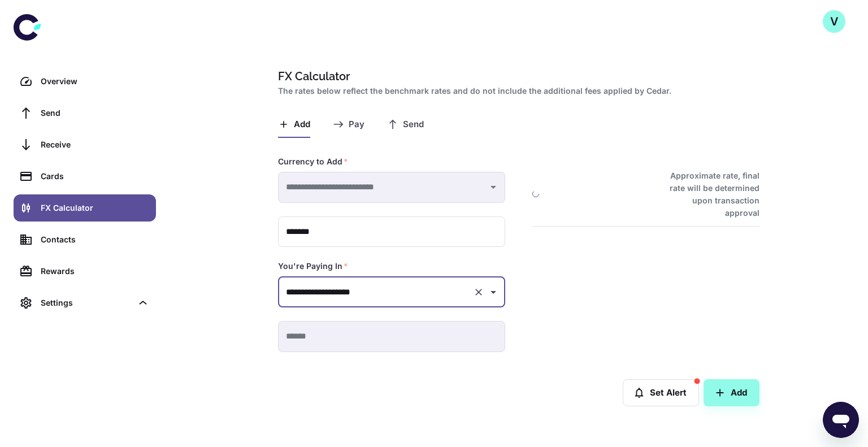 The height and width of the screenshot is (447, 868). I want to click on a: Contacts, so click(85, 239).